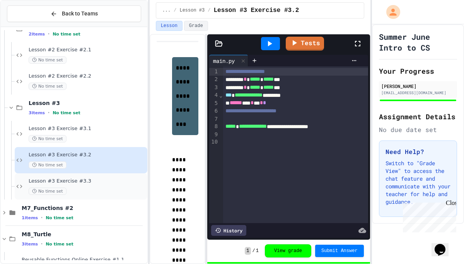 This screenshot has width=464, height=264. I want to click on button: Lesson, so click(169, 26).